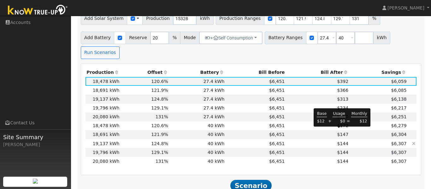  What do you see at coordinates (138, 38) in the screenshot?
I see `span: Reserve` at bounding box center [138, 38].